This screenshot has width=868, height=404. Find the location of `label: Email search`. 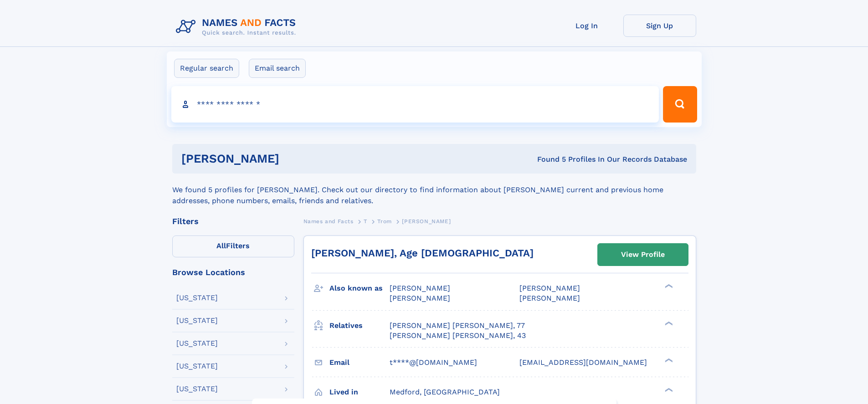

label: Email search is located at coordinates (277, 68).